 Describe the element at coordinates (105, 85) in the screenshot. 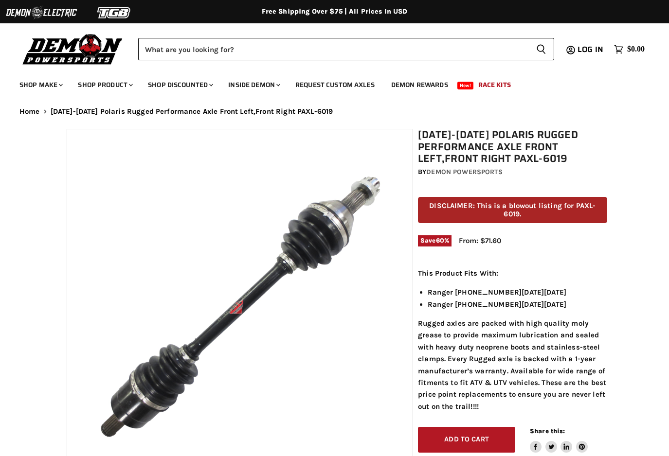

I see `a: Shop Product` at that location.